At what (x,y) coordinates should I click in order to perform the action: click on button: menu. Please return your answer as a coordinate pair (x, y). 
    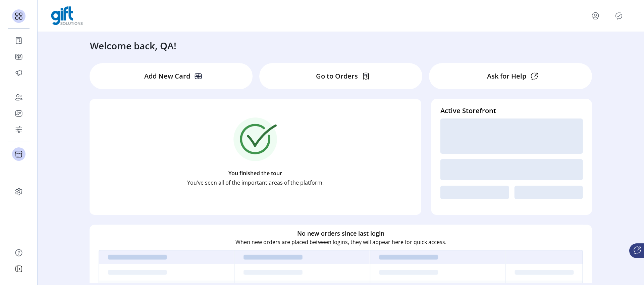
    Looking at the image, I should click on (595, 16).